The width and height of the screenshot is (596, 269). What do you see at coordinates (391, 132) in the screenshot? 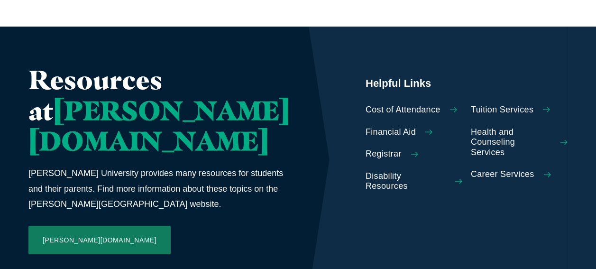
I see `span: Financial Aid` at bounding box center [391, 132].